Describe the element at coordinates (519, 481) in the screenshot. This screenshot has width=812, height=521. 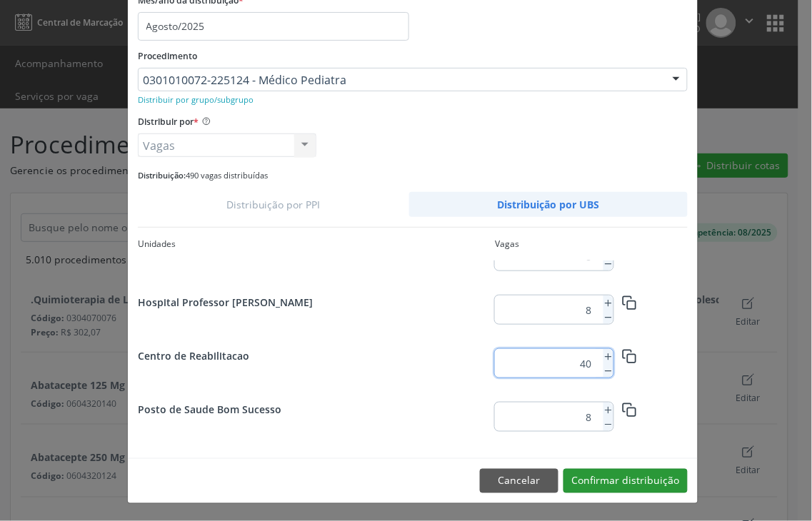
I see `button: Cancelar` at that location.